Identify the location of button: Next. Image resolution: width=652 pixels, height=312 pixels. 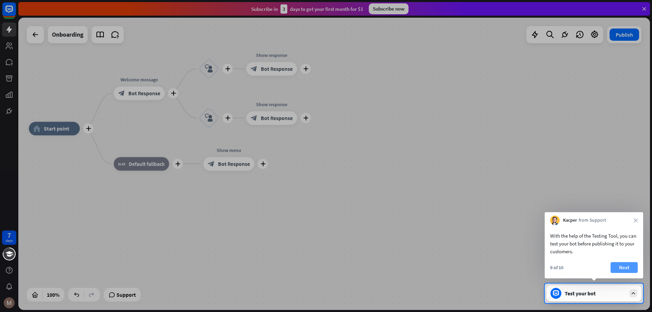
(624, 267).